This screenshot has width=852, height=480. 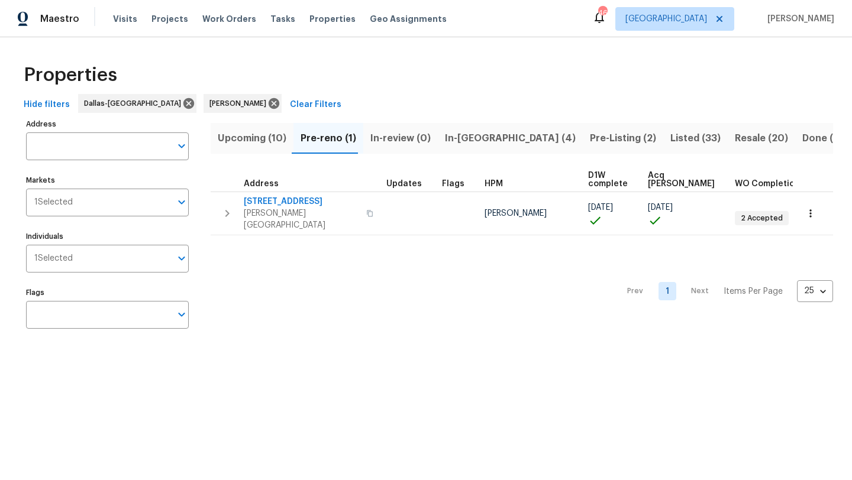 What do you see at coordinates (107, 180) in the screenshot?
I see `label: Markets` at bounding box center [107, 180].